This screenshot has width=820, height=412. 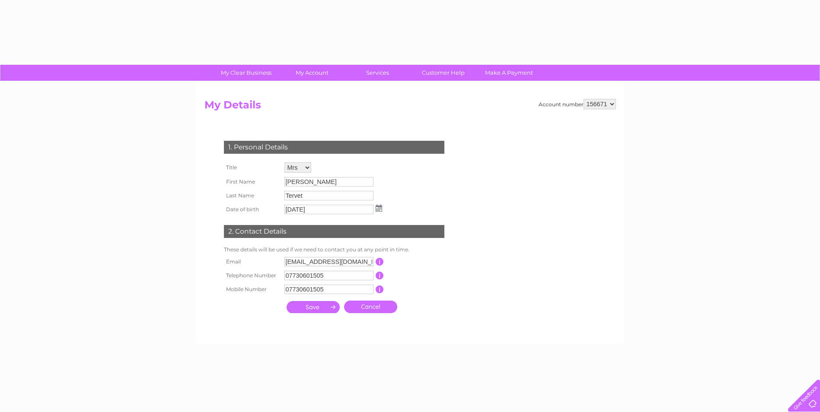 I want to click on th: Title, so click(x=252, y=168).